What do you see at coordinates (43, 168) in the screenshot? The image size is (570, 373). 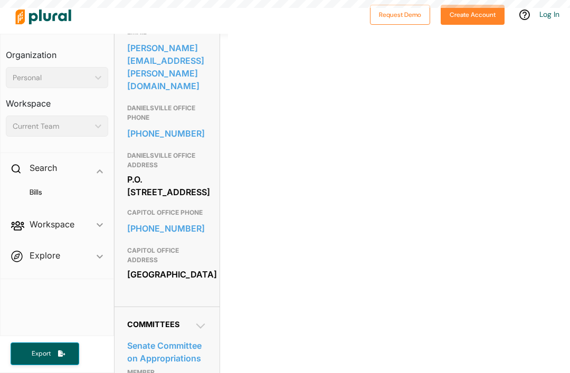 I see `h2: Search` at bounding box center [43, 168].